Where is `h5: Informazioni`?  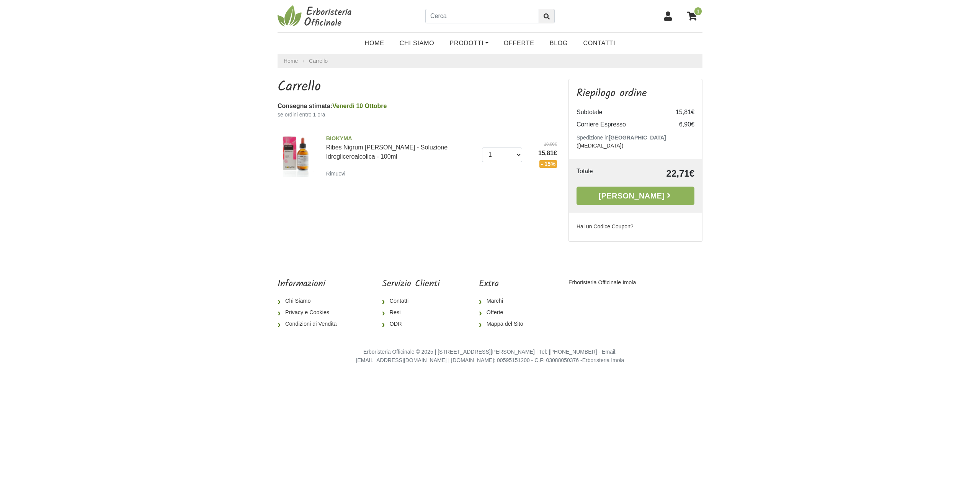
h5: Informazioni is located at coordinates (310, 284).